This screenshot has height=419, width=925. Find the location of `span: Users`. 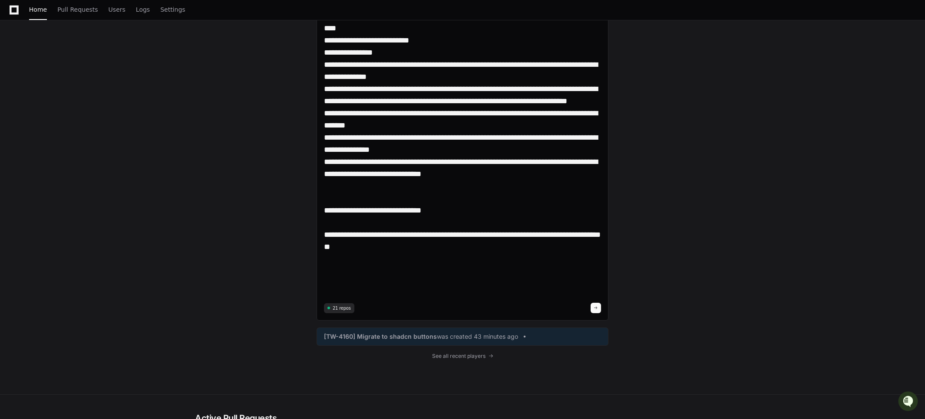

span: Users is located at coordinates (117, 10).